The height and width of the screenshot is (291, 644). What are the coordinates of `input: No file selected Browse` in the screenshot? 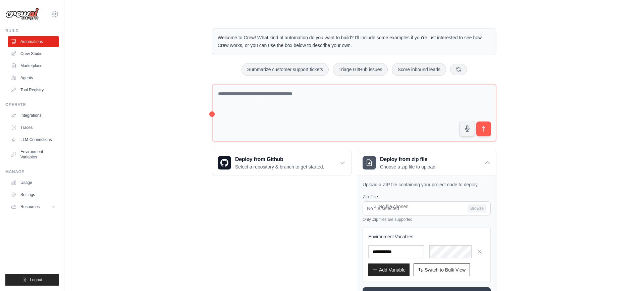 It's located at (427, 209).